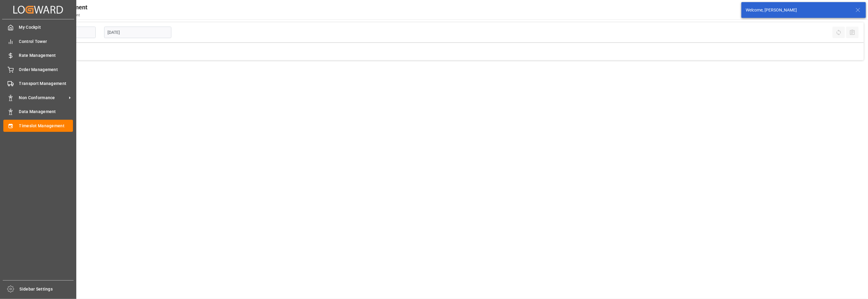 Image resolution: width=868 pixels, height=299 pixels. What do you see at coordinates (46, 55) in the screenshot?
I see `span: Rate Management` at bounding box center [46, 55].